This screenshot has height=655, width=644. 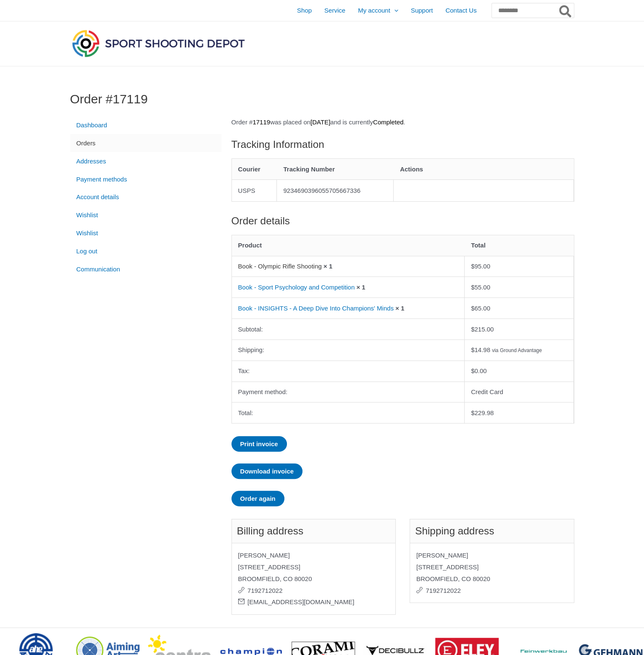 What do you see at coordinates (316, 308) in the screenshot?
I see `a: Book - INSIGHTS - A Deep Dive Into Champions' Minds` at bounding box center [316, 308].